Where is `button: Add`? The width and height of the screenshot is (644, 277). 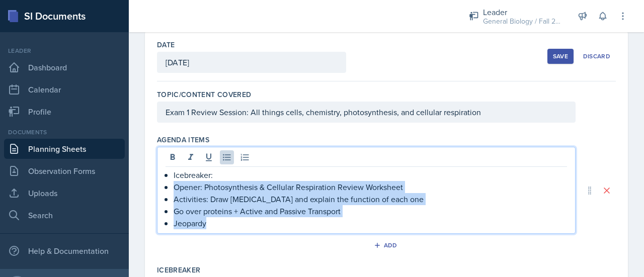
button: Add is located at coordinates (387, 246).